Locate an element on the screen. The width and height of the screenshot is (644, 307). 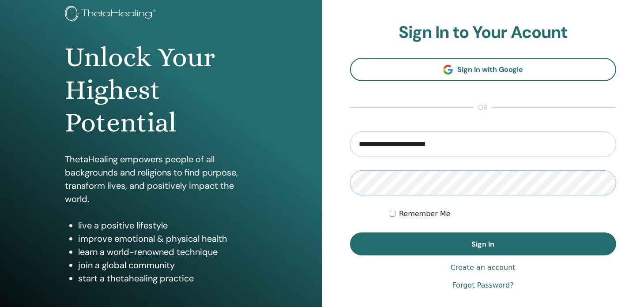
h2: Sign In to Your Acount is located at coordinates (483, 33).